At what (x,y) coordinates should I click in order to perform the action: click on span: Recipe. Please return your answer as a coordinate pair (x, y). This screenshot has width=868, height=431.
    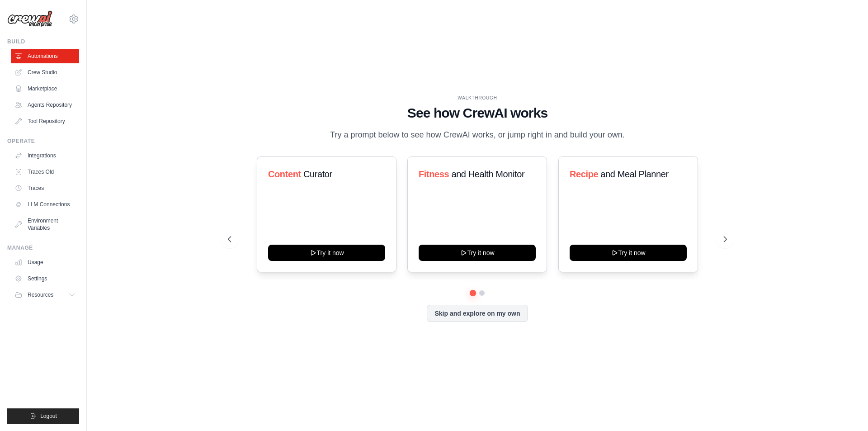
    Looking at the image, I should click on (584, 174).